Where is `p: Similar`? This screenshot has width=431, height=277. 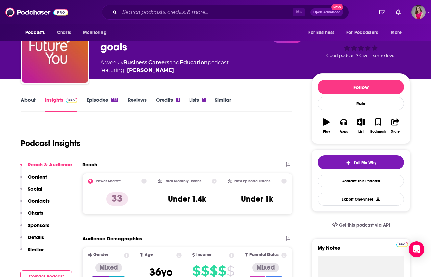 p: Similar is located at coordinates (36, 249).